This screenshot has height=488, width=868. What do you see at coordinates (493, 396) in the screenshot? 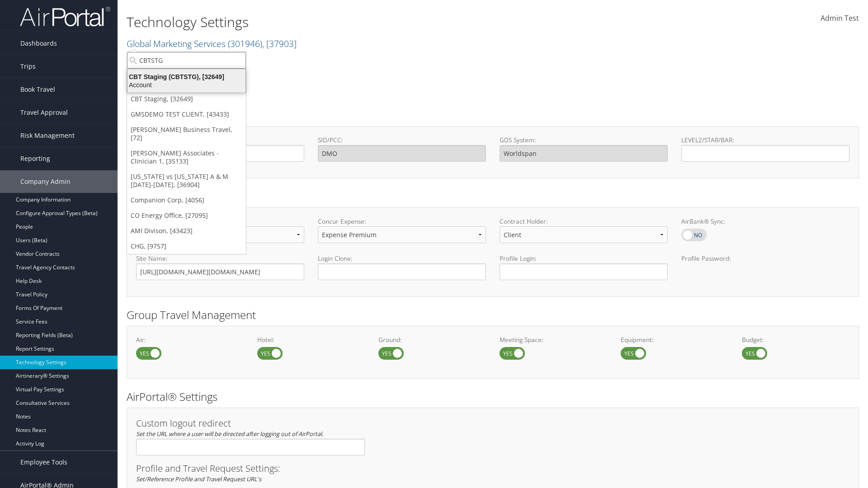
I see `h2: AirPortal® Settings` at bounding box center [493, 396].